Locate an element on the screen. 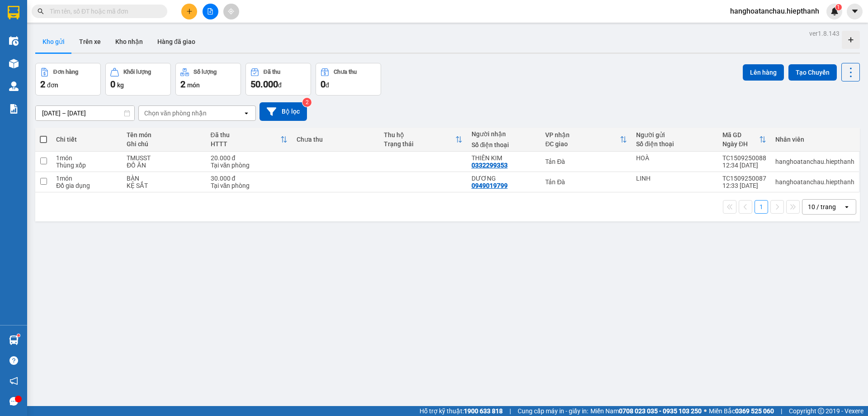  span: 50.000 is located at coordinates (264, 84).